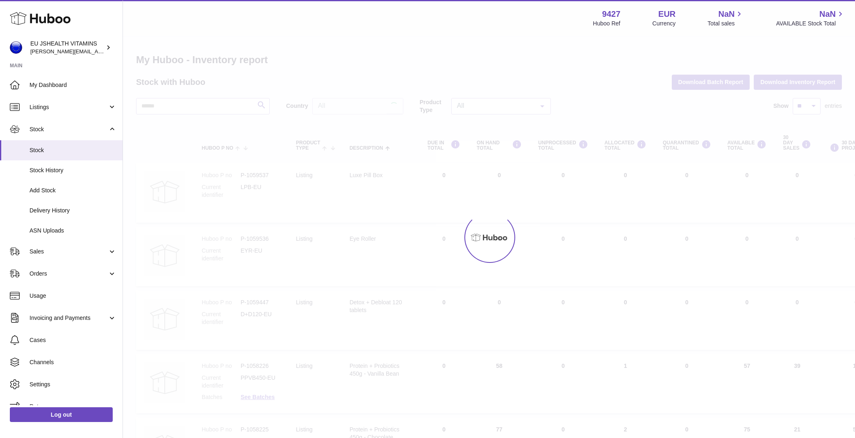 Image resolution: width=855 pixels, height=438 pixels. What do you see at coordinates (73, 362) in the screenshot?
I see `span: Channels` at bounding box center [73, 362].